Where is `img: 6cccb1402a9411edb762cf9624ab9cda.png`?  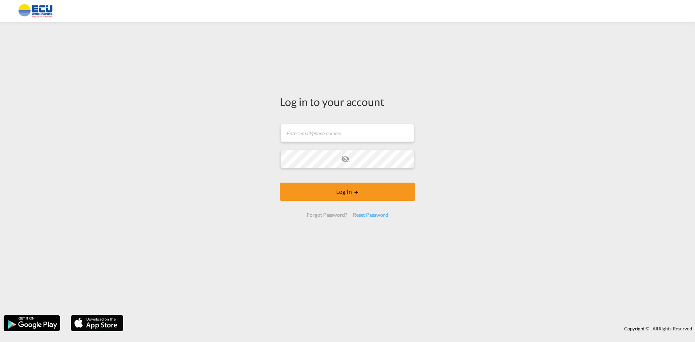
img: 6cccb1402a9411edb762cf9624ab9cda.png is located at coordinates (35, 11).